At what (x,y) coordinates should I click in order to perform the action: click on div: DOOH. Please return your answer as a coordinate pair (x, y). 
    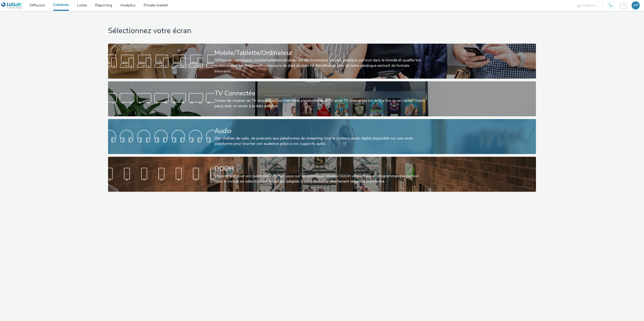
    Looking at the image, I should click on (321, 169).